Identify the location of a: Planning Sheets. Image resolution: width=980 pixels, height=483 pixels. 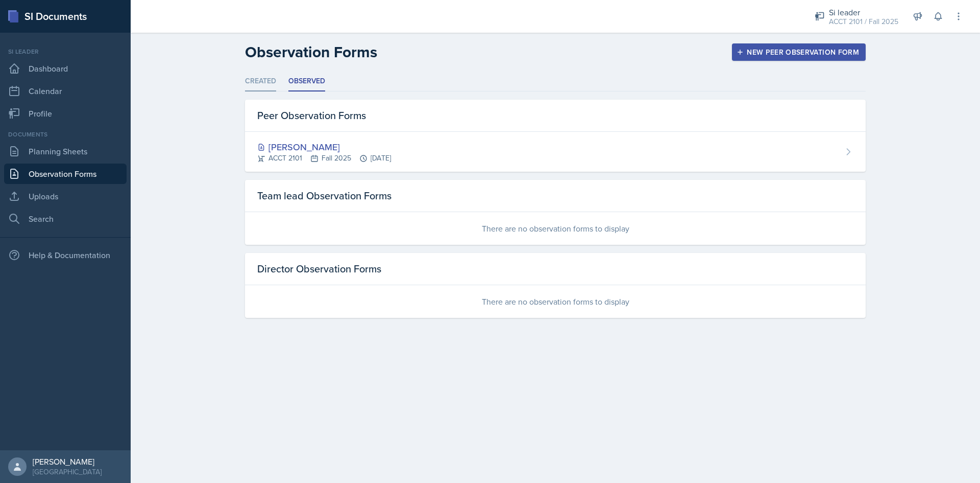
(65, 151).